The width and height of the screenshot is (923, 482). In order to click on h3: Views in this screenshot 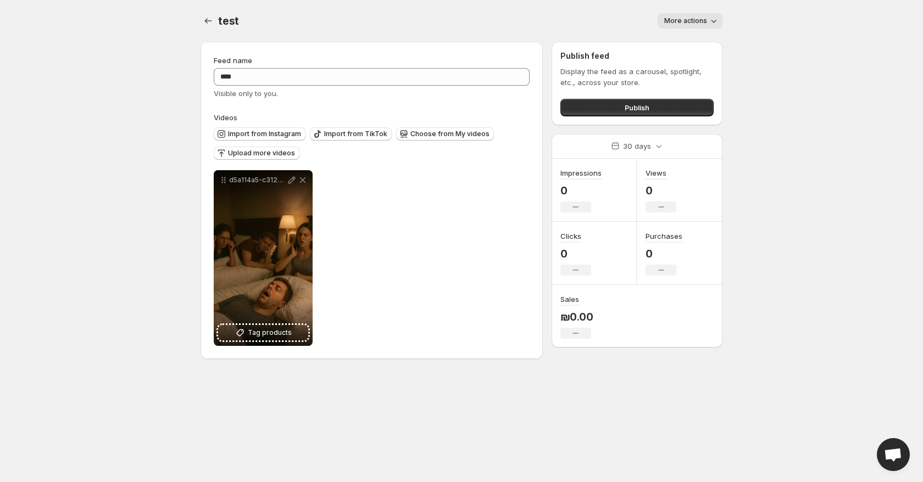, I will do `click(656, 173)`.